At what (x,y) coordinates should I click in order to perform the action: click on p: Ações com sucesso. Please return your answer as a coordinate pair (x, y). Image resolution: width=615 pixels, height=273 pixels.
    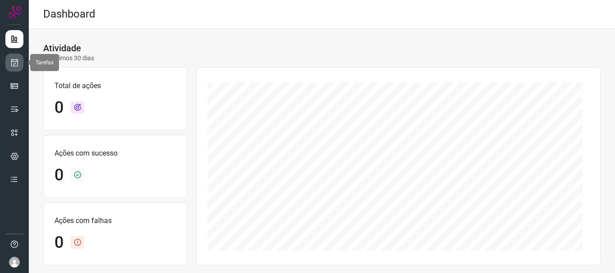
    Looking at the image, I should click on (115, 153).